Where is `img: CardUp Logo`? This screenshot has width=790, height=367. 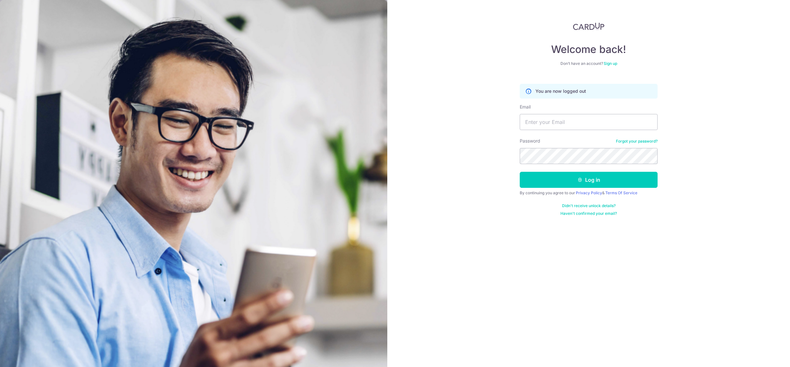
img: CardUp Logo is located at coordinates (589, 26).